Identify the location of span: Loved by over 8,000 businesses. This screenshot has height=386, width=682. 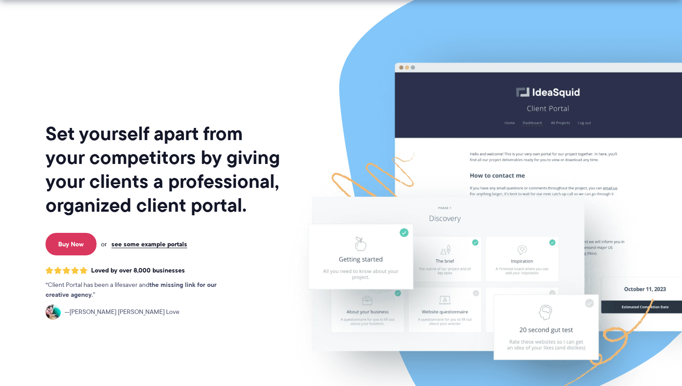
(138, 271).